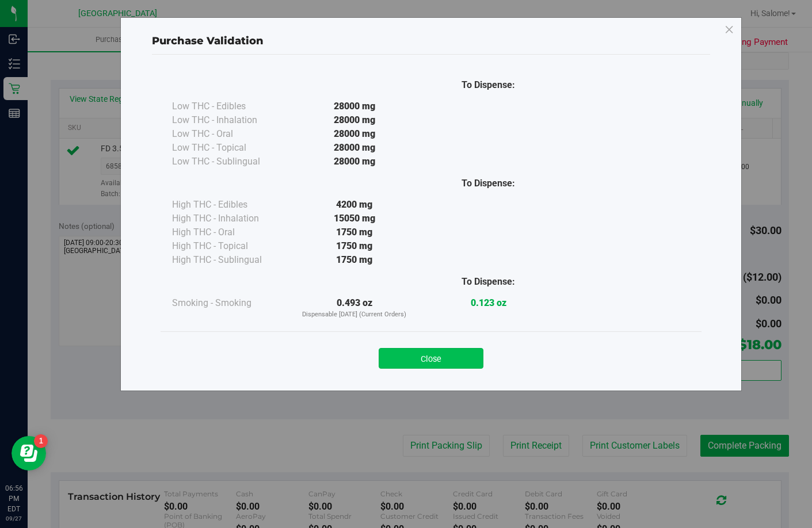  I want to click on div: Low THC - Edibles, so click(230, 106).